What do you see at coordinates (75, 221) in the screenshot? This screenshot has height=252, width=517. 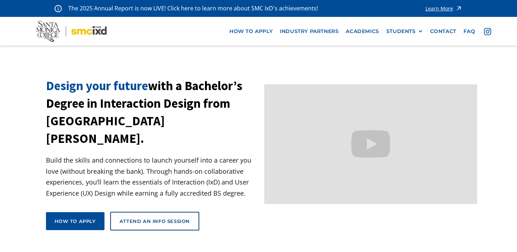 I see `div: How to apply` at bounding box center [75, 221].